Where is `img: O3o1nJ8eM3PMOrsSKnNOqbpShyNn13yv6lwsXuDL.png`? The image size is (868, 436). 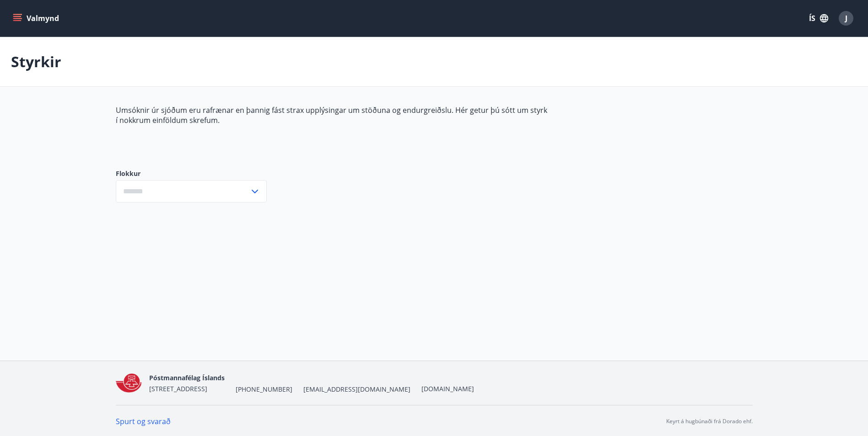 img: O3o1nJ8eM3PMOrsSKnNOqbpShyNn13yv6lwsXuDL.png is located at coordinates (129, 383).